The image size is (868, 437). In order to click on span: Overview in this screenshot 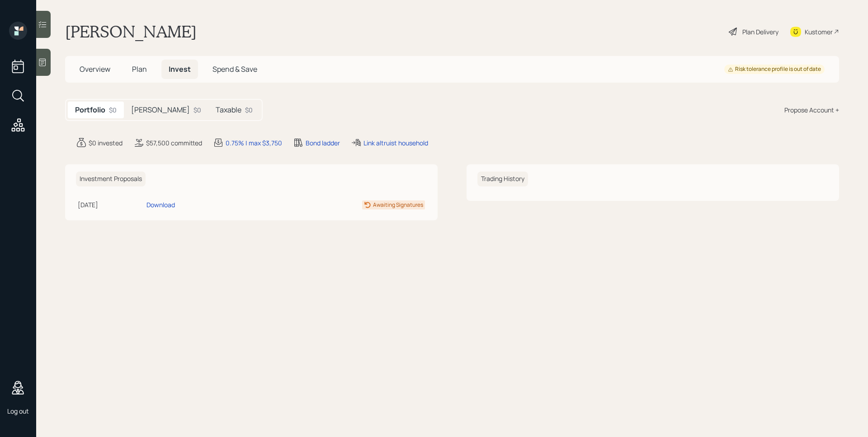, I will do `click(95, 69)`.